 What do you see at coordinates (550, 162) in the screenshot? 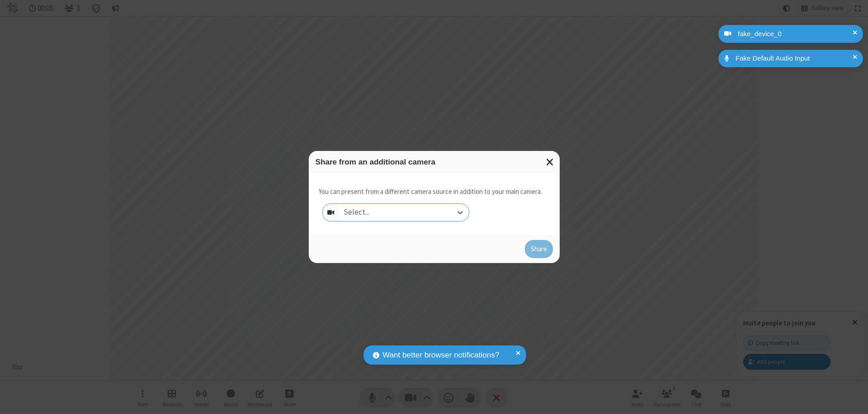
I see `button: Close modal` at bounding box center [550, 162].